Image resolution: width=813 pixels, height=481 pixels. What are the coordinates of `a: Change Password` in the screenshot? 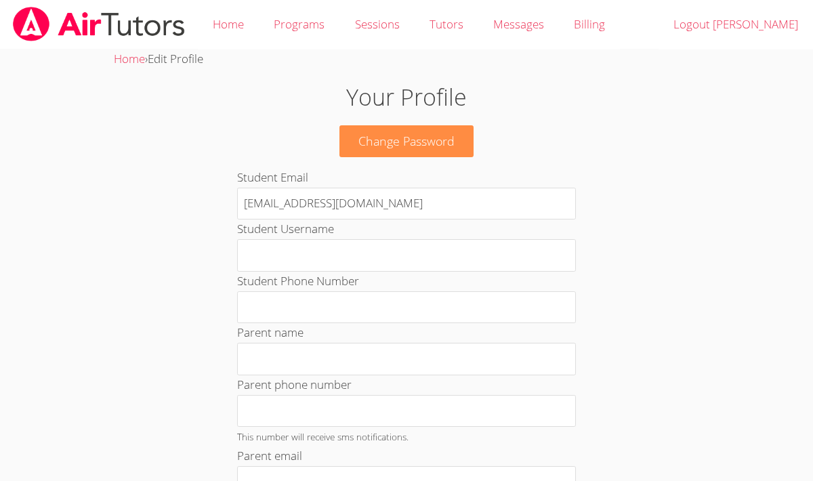 It's located at (407, 141).